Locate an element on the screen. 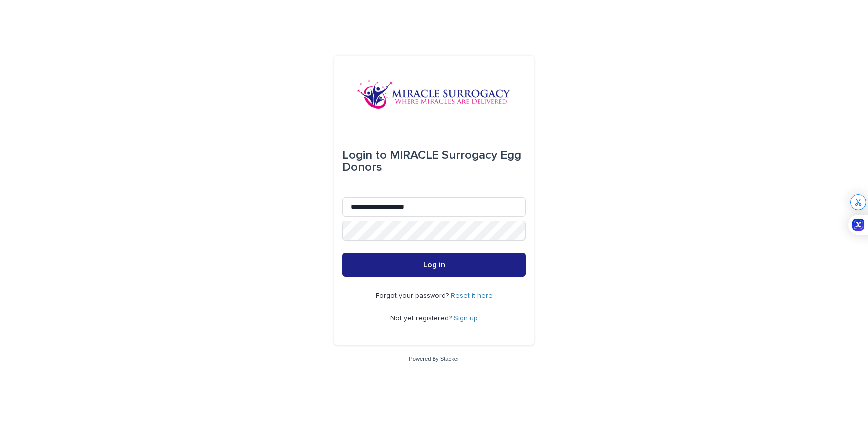 The height and width of the screenshot is (429, 868). button: Log in is located at coordinates (434, 265).